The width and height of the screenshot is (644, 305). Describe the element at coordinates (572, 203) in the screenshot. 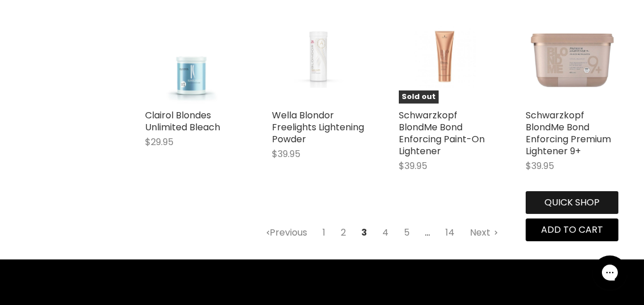

I see `button: Quick shop` at that location.